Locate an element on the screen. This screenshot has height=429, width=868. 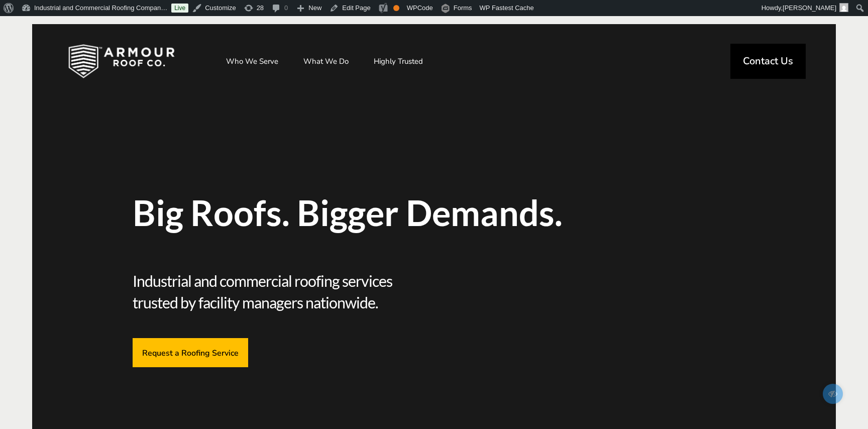
img: Industrial and Commercial Roofing Company | Armour Roof Co. is located at coordinates (121, 61).